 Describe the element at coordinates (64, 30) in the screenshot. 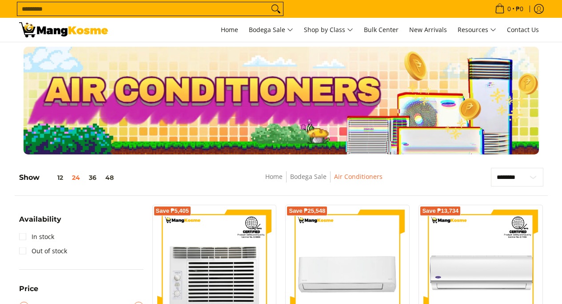

I see `img: Bodega Sale Aircon l Mang Kosme: Home Appliances Warehouse Sale` at that location.